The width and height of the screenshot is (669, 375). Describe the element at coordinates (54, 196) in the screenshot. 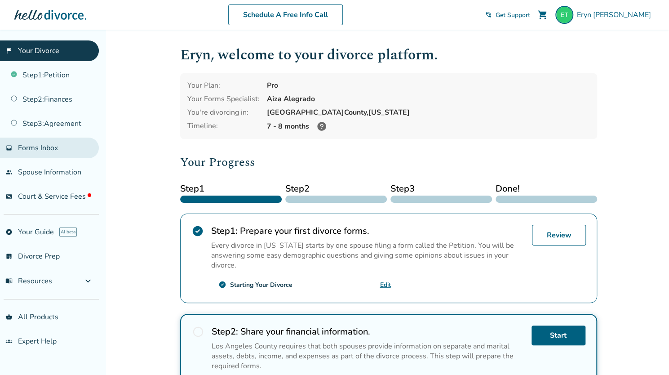

I see `span: Court & Service Fees` at that location.